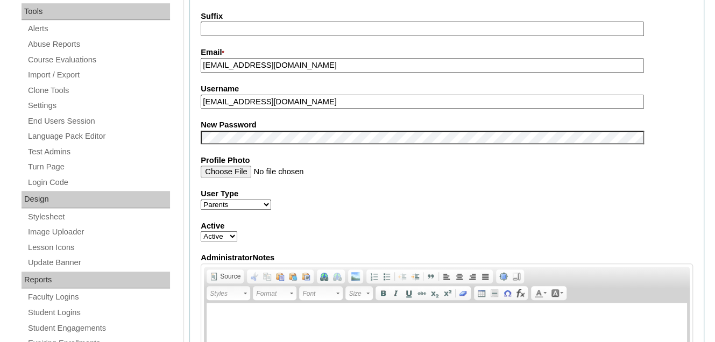 This screenshot has width=715, height=342. Describe the element at coordinates (415, 277) in the screenshot. I see `a: Increase Indent` at that location.